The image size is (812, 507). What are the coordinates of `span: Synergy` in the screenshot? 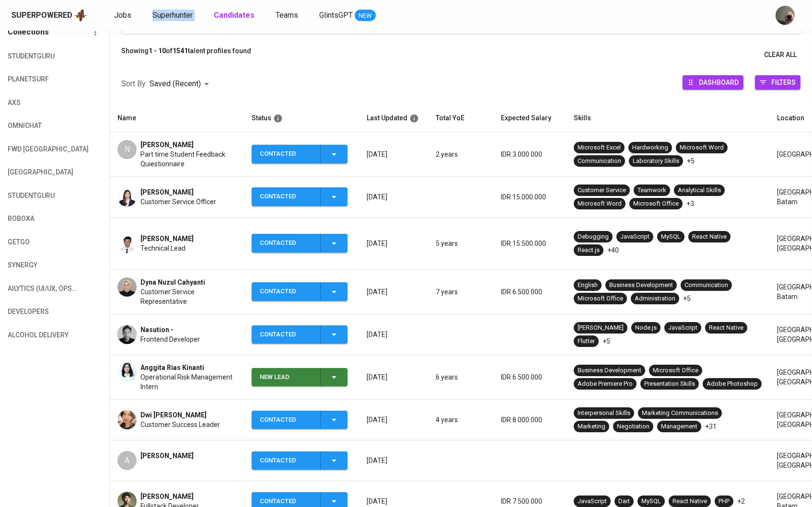 It's located at (34, 265).